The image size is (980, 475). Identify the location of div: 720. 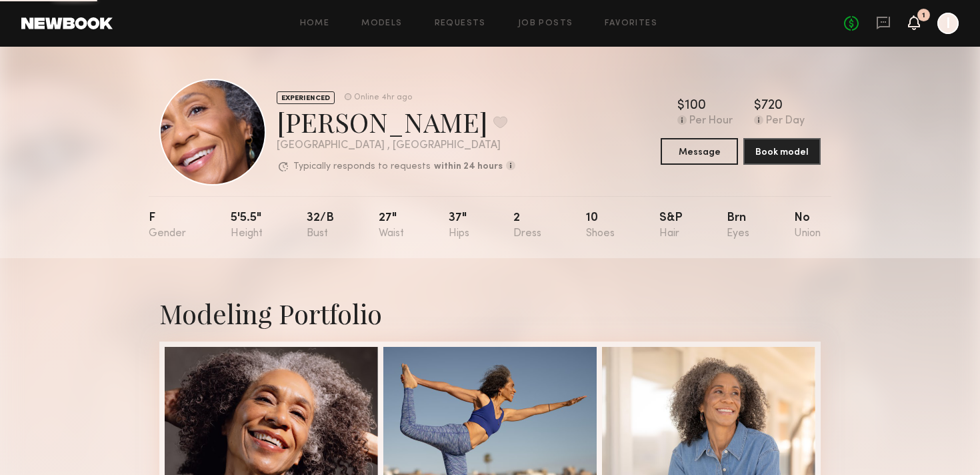
(772, 106).